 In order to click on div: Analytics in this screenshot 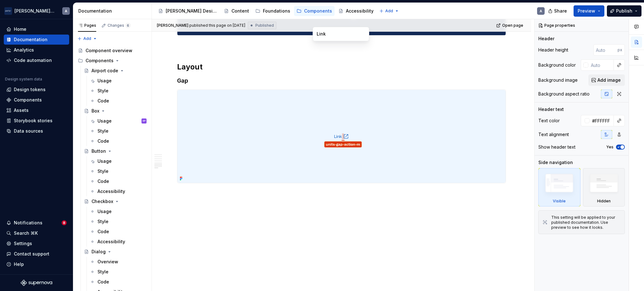, I will do `click(24, 50)`.